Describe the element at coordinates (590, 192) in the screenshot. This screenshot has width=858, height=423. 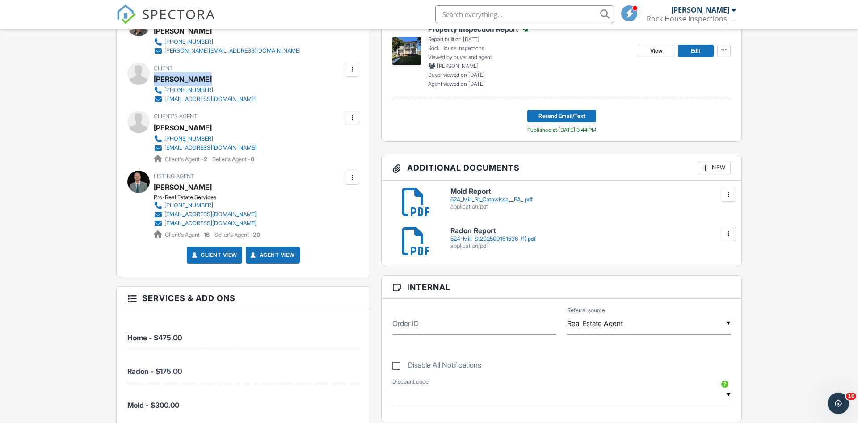
I see `h6: Mold Report` at that location.